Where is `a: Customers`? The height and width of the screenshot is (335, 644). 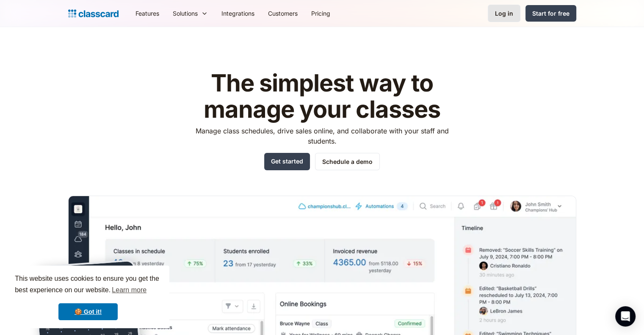
a: Customers is located at coordinates (283, 13).